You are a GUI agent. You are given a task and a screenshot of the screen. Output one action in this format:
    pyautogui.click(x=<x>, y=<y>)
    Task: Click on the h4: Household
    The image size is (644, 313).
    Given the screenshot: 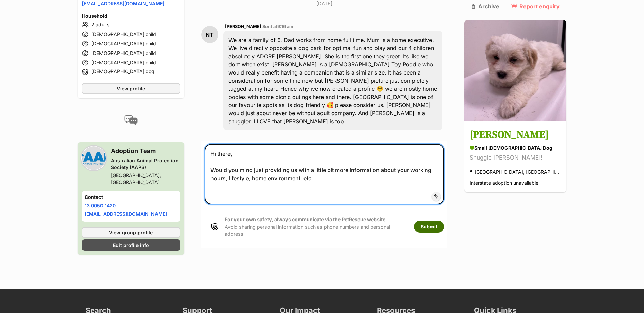 What is the action you would take?
    pyautogui.click(x=131, y=16)
    